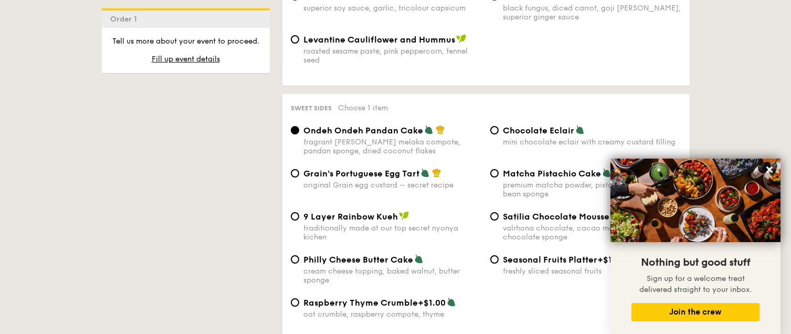 Image resolution: width=791 pixels, height=334 pixels. I want to click on div: traditionally made at our top secret nyonya kichen, so click(392, 232).